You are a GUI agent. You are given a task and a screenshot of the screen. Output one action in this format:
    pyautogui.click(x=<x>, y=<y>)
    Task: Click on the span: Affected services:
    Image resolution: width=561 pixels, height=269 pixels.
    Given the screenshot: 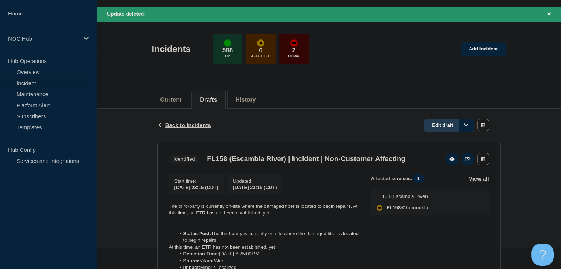 What is the action you would take?
    pyautogui.click(x=399, y=178)
    